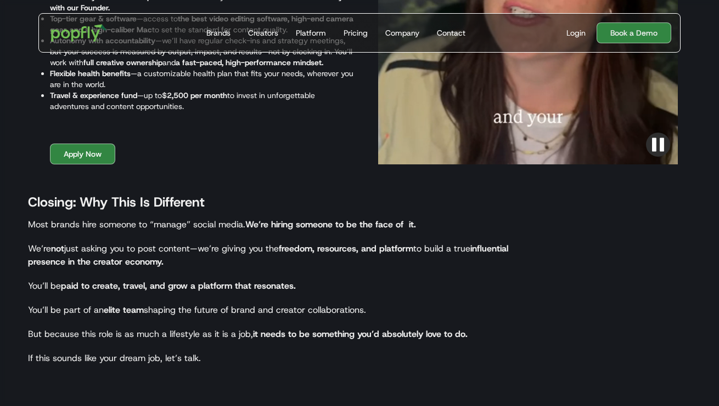  What do you see at coordinates (575, 33) in the screenshot?
I see `div: Login` at bounding box center [575, 33].